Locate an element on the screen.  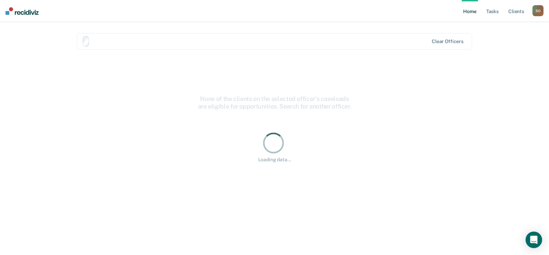
div: Clear officers is located at coordinates (448, 41).